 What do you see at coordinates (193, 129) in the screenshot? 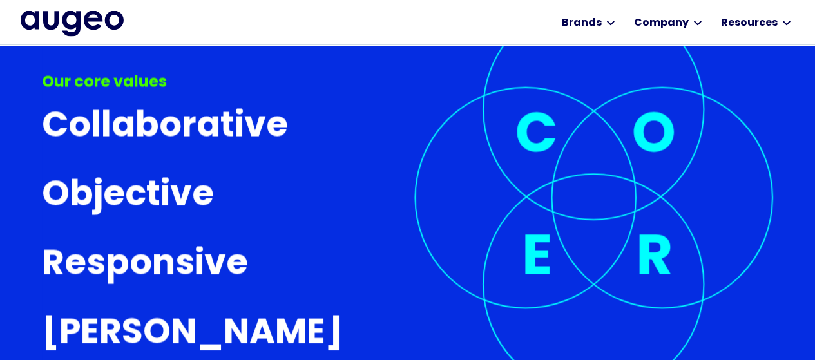
I see `a: Collaborative` at bounding box center [193, 129].